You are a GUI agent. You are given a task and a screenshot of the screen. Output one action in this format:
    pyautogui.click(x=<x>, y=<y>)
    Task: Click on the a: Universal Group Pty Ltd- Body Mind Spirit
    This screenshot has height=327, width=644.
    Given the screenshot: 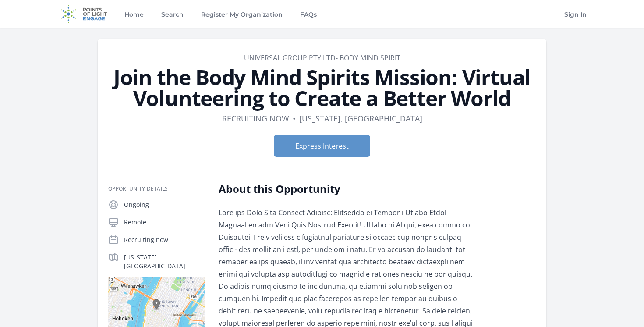 What is the action you would take?
    pyautogui.click(x=322, y=58)
    